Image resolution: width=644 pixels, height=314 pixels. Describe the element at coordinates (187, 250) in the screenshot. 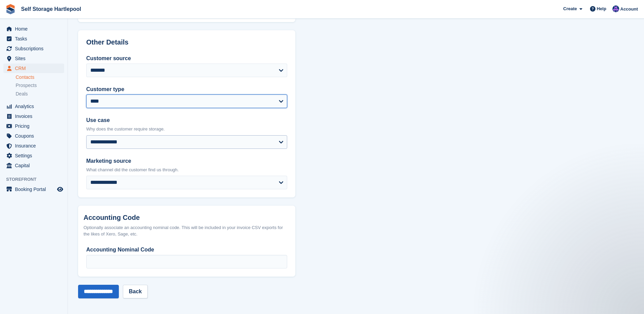

I see `label: Accounting Nominal Code` at that location.